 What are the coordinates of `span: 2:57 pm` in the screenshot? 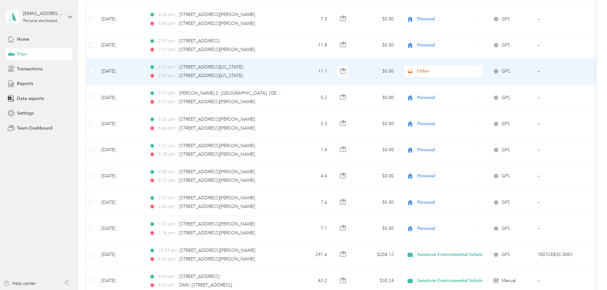 It's located at (167, 41).